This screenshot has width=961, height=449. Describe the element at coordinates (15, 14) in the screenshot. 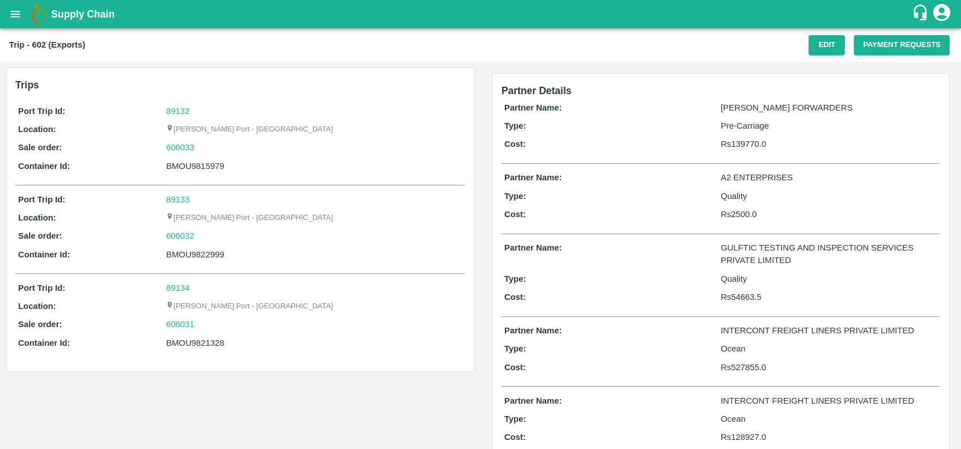

I see `button: open drawer` at that location.